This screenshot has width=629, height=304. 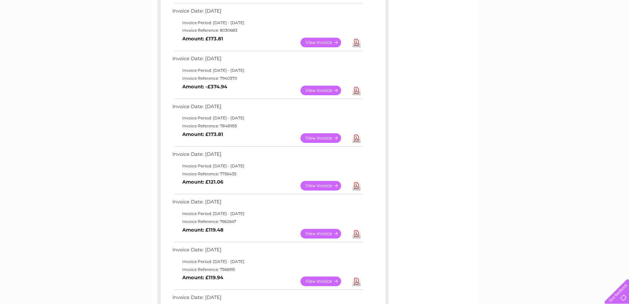 What do you see at coordinates (527, 7) in the screenshot?
I see `span: 0333 014 3131` at bounding box center [527, 7].